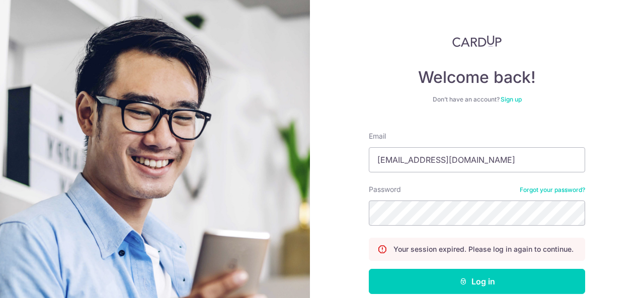 The image size is (644, 298). Describe the element at coordinates (377, 136) in the screenshot. I see `label: Email` at that location.